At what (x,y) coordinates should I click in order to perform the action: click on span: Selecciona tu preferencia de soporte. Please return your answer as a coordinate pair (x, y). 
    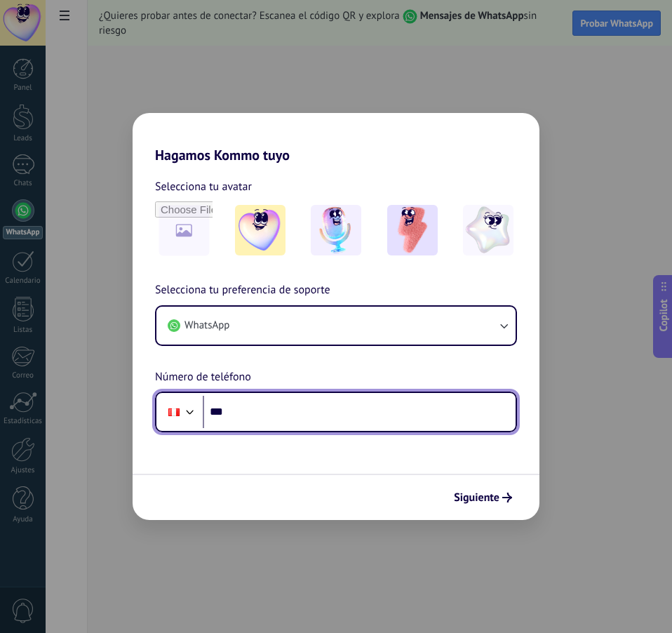
    Looking at the image, I should click on (242, 290).